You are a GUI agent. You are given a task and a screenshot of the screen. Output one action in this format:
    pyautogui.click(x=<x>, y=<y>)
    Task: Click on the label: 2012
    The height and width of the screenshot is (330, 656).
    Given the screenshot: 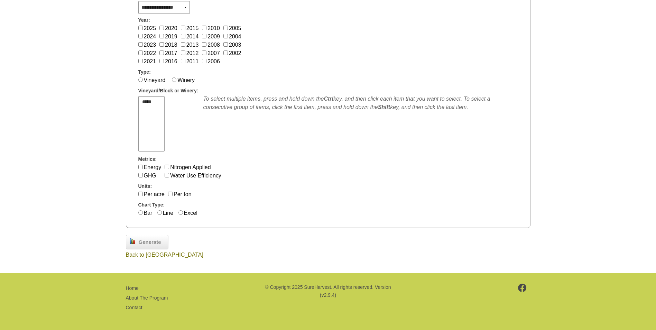 What is the action you would take?
    pyautogui.click(x=193, y=53)
    